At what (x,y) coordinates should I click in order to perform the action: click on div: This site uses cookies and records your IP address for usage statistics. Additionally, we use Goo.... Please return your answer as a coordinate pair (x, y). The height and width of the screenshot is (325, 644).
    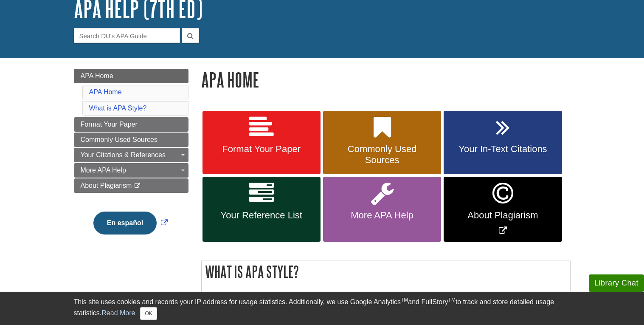
    Looking at the image, I should click on (322, 308).